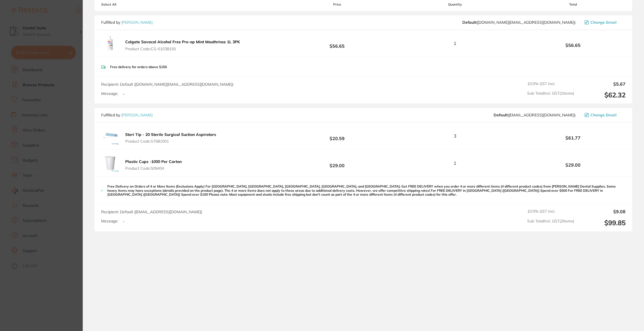 The height and width of the screenshot is (331, 644). I want to click on span: Sub Total Incl. GST ( 1 Items), so click(550, 95).